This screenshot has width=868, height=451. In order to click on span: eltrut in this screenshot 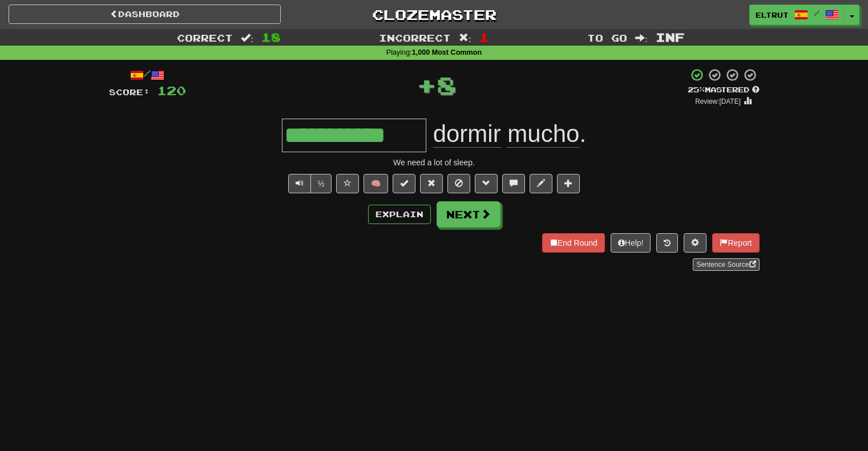, I will do `click(772, 15)`.